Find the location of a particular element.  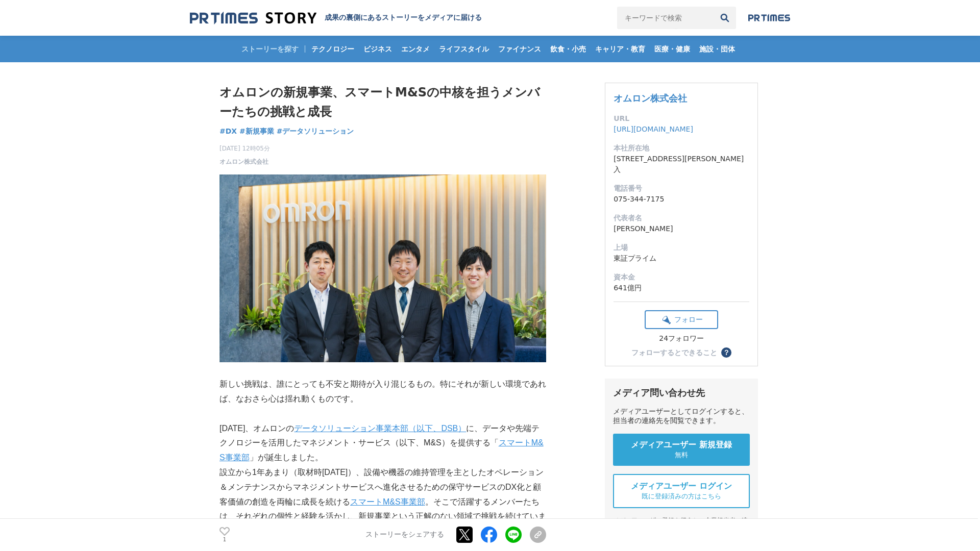

p: ストーリーをシェアする is located at coordinates (404, 536).